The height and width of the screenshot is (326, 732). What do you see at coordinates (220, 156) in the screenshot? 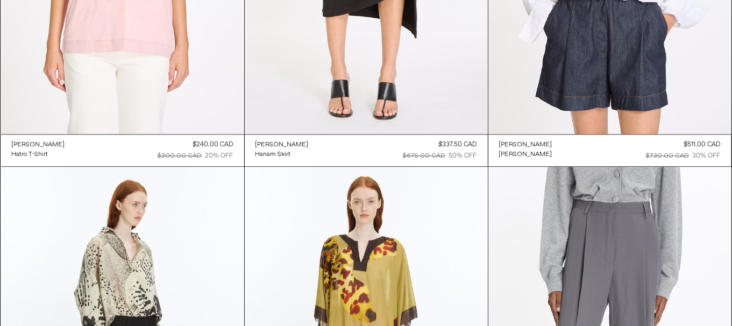
I see `div: 20% OFF` at bounding box center [220, 156].